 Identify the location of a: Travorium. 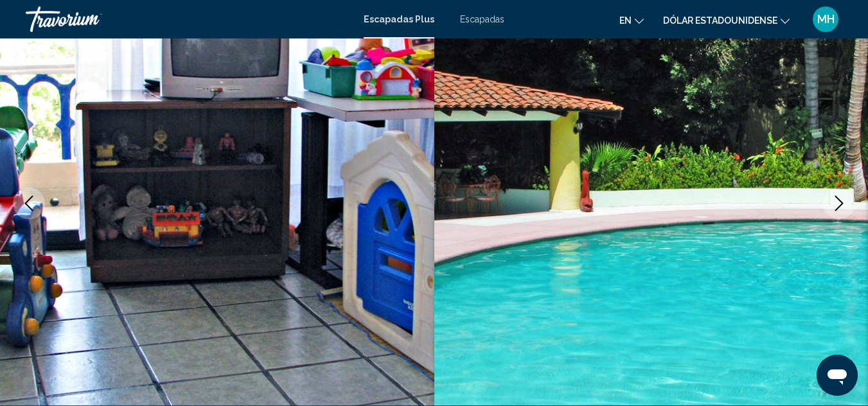
(188, 19).